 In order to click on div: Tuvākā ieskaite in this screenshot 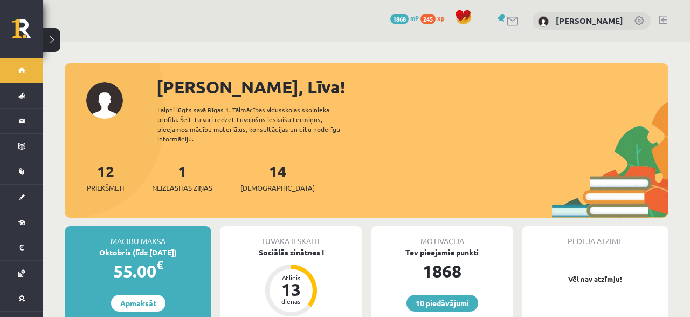, I will do `click(291, 236)`.